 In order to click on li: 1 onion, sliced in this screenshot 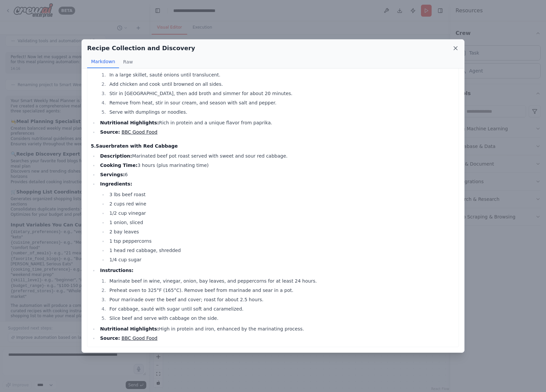, I will do `click(281, 222)`.